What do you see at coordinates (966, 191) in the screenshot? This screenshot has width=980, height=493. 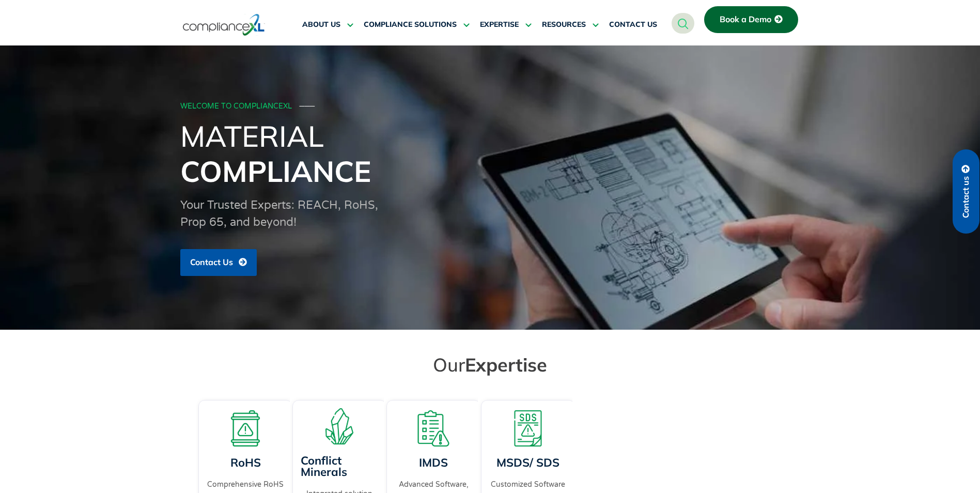 I see `a: Contact us` at bounding box center [966, 191].